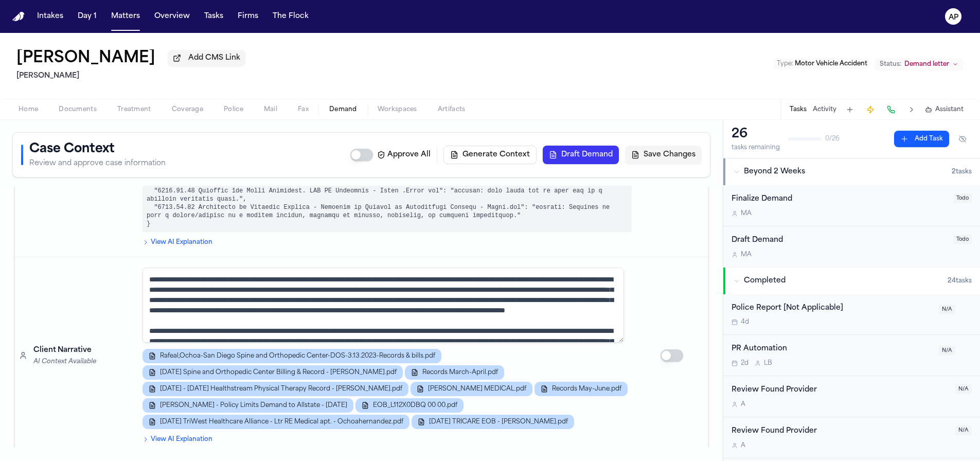  What do you see at coordinates (745, 363) in the screenshot?
I see `span: 2d` at bounding box center [745, 363].